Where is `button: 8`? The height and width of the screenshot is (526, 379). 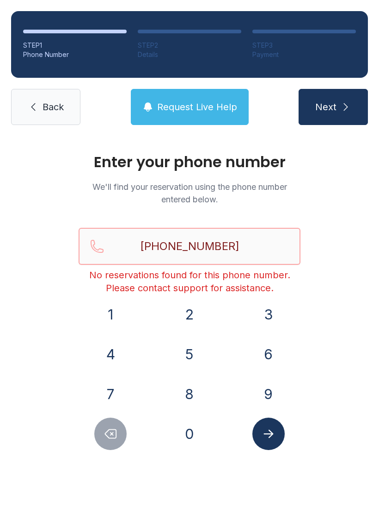
button: 8 is located at coordinates (190, 394).